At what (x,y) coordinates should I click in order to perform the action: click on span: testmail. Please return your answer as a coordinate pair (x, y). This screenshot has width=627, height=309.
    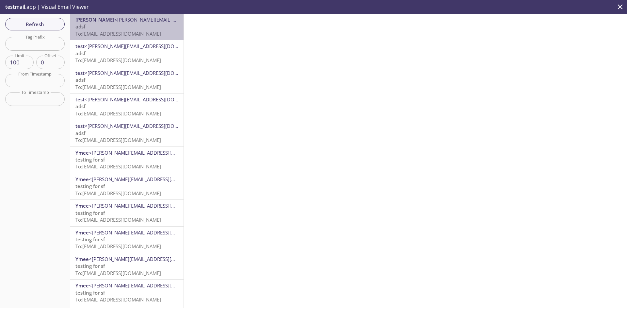
    Looking at the image, I should click on (15, 7).